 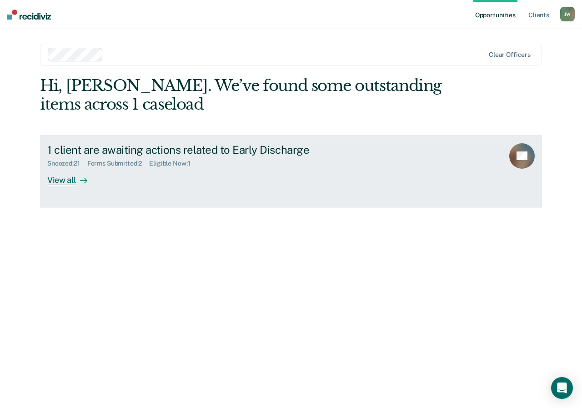 I want to click on div: J W, so click(x=567, y=14).